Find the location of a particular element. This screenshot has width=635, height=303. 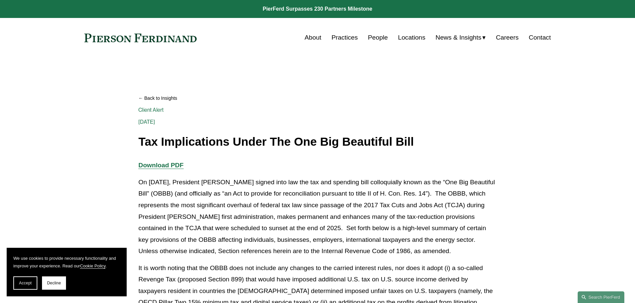

a: Contact is located at coordinates (539, 38).